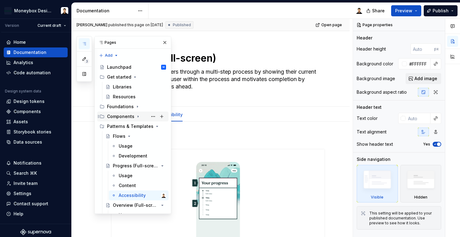 This screenshot has width=460, height=237. I want to click on button: Moneybox Design SystemDerek, so click(36, 10).